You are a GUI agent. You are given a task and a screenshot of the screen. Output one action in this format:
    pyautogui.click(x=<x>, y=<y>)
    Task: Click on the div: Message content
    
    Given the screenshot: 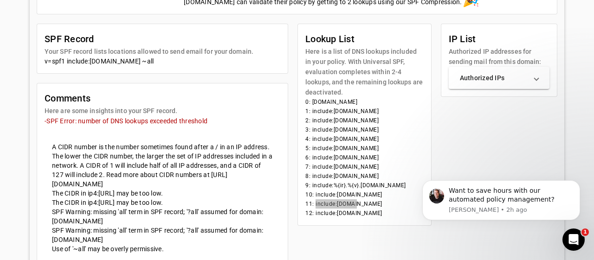 What is the action you would take?
    pyautogui.click(x=103, y=29)
    